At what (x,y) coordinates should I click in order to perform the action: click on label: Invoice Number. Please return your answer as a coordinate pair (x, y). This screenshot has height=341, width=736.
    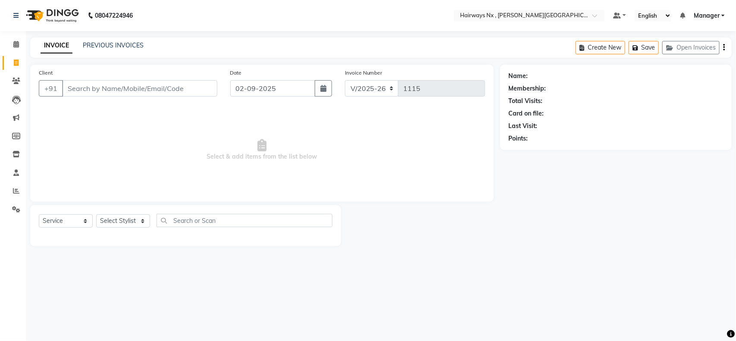
    Looking at the image, I should click on (363, 73).